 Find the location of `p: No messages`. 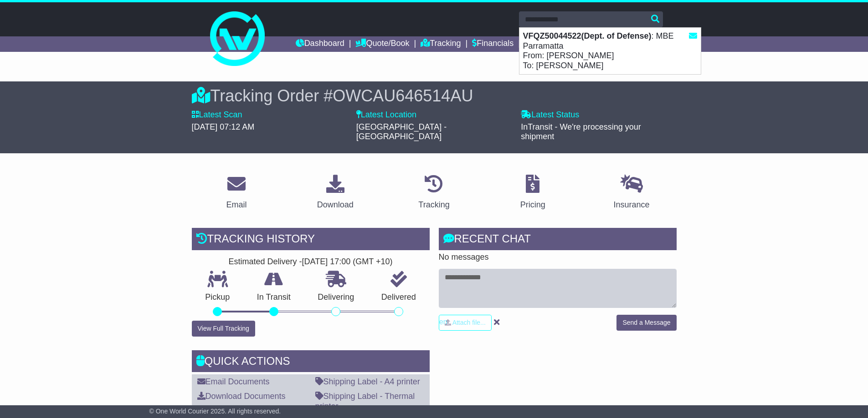

p: No messages is located at coordinates (558, 258).